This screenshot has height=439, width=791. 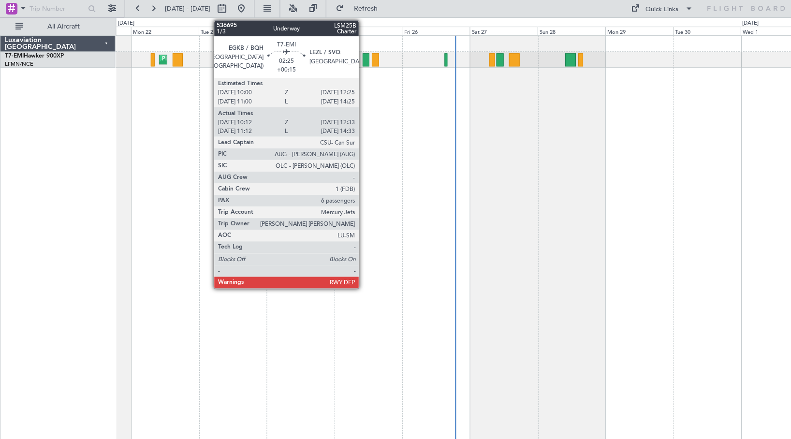 I want to click on div: Quick Links, so click(x=661, y=10).